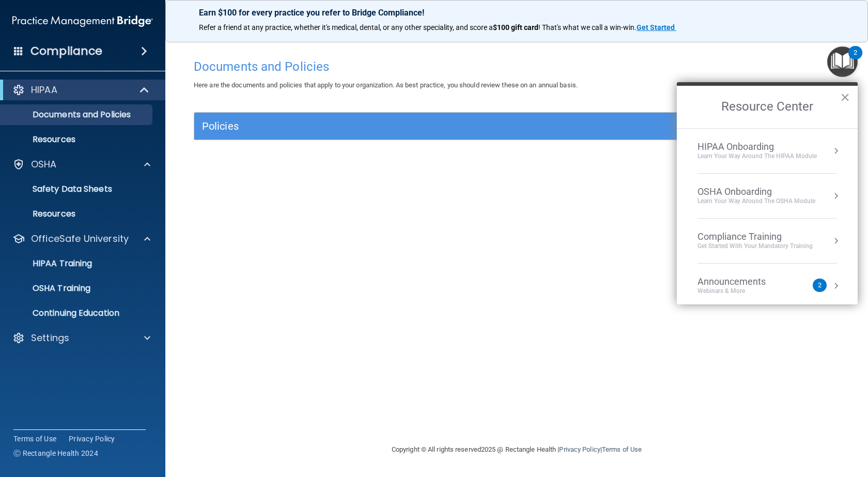 The width and height of the screenshot is (868, 477). Describe the element at coordinates (49, 264) in the screenshot. I see `p: HIPAA Training` at that location.